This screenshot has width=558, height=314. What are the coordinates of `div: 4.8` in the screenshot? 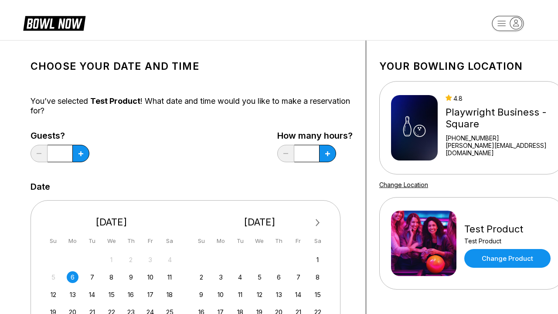 It's located at (499, 98).